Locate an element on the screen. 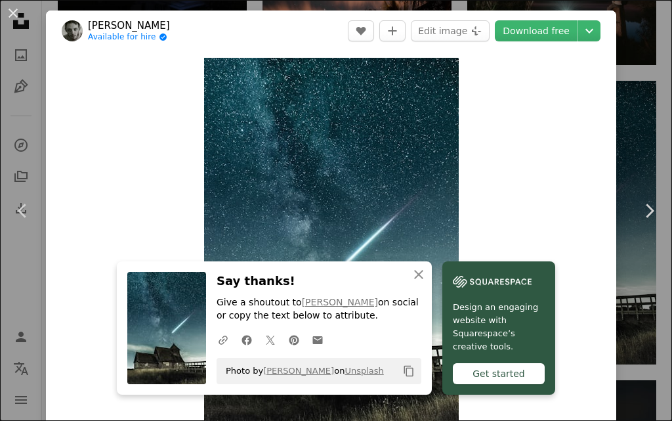  span: Photo by on is located at coordinates (301, 371).